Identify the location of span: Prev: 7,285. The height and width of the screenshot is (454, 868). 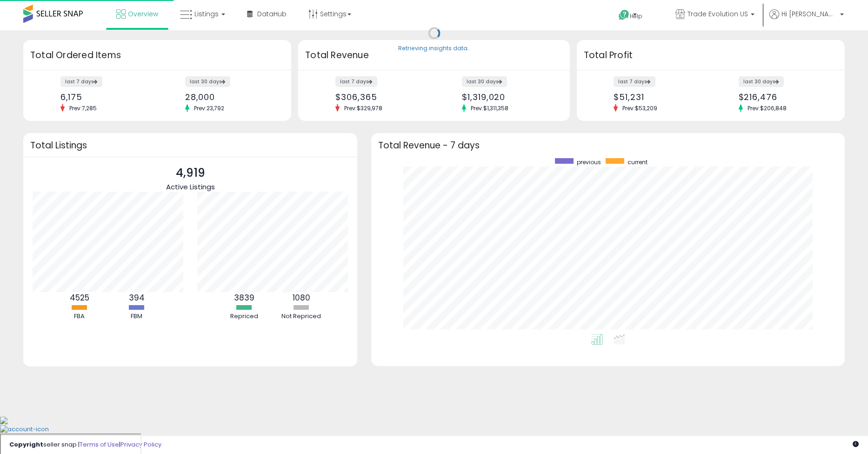
(83, 108).